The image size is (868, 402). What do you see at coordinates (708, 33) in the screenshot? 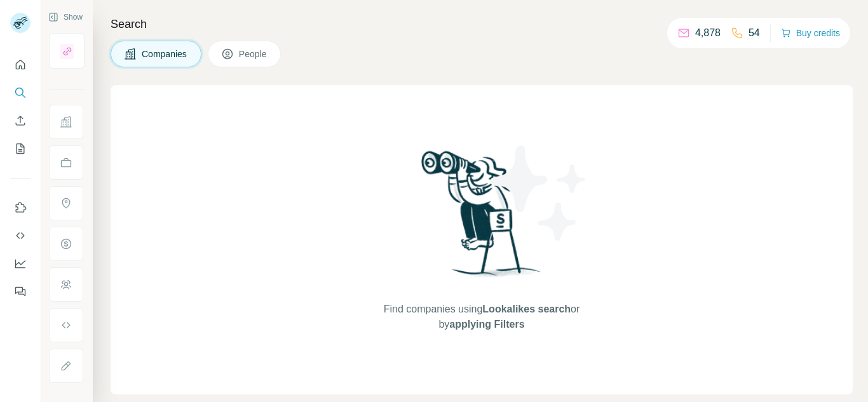
I see `p: 4,878` at bounding box center [708, 33].